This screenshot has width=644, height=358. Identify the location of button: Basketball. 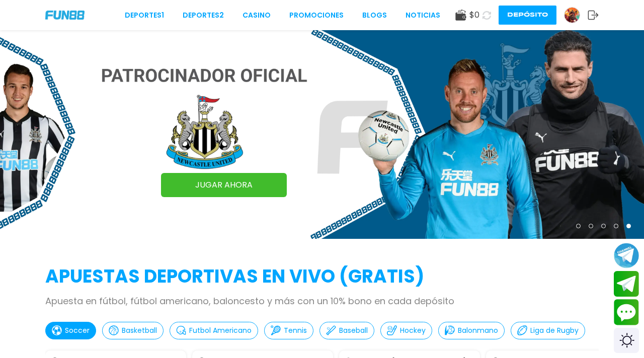
(133, 331).